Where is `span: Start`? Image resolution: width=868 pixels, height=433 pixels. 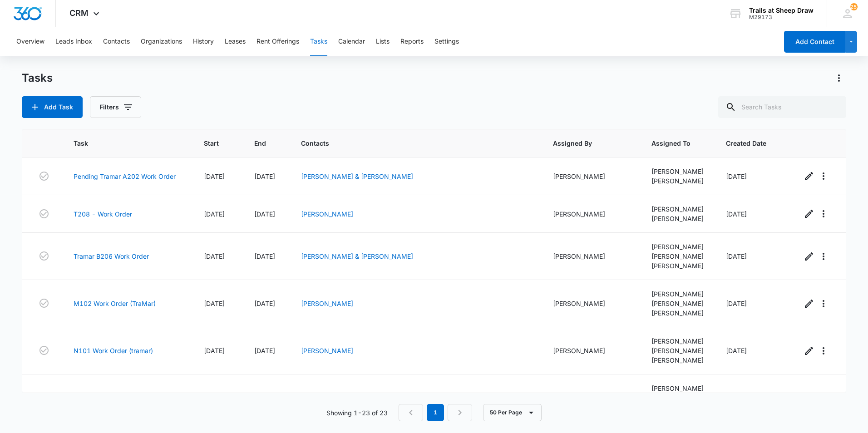
span: Start is located at coordinates (211, 143).